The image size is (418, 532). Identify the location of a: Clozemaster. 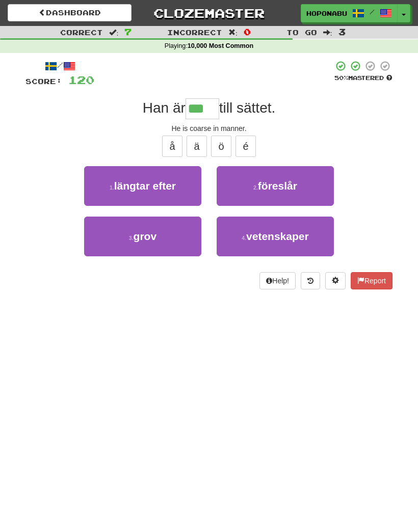
(209, 13).